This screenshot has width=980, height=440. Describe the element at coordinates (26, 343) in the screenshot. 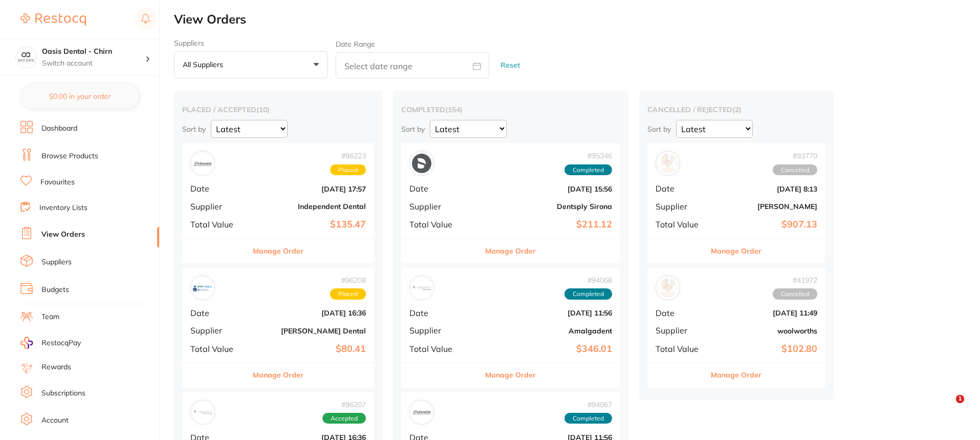

I see `img: RestocqPay` at that location.